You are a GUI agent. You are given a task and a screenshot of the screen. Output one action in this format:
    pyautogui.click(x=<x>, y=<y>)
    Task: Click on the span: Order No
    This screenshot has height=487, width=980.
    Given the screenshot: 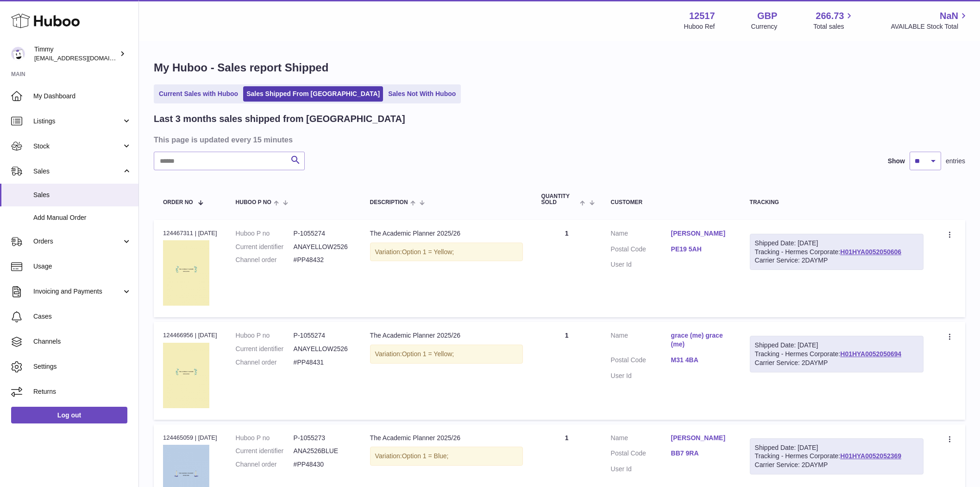 What is the action you would take?
    pyautogui.click(x=178, y=202)
    